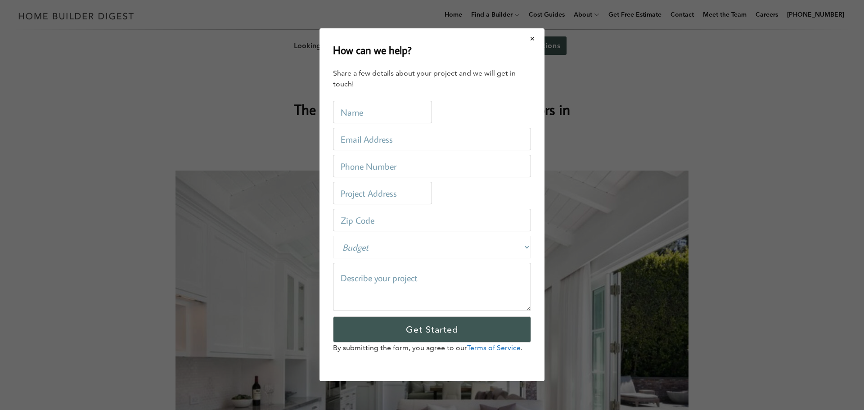 This screenshot has width=864, height=410. Describe the element at coordinates (432, 221) in the screenshot. I see `input: Zip Code` at that location.